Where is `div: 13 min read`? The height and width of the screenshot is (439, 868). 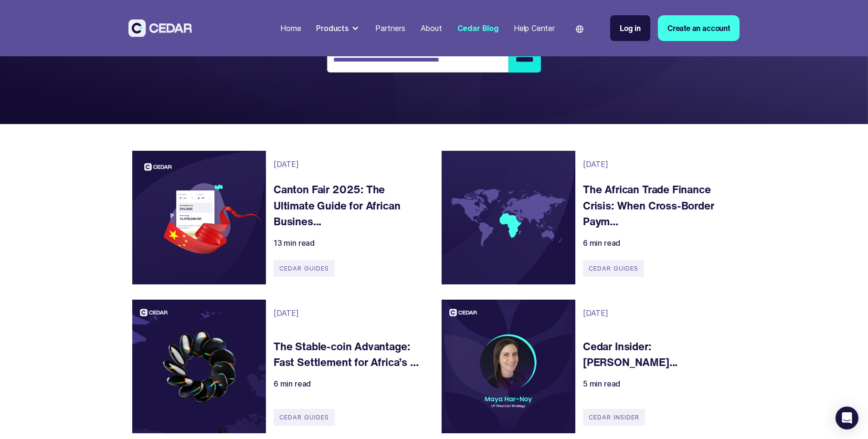 div: 13 min read is located at coordinates (294, 243).